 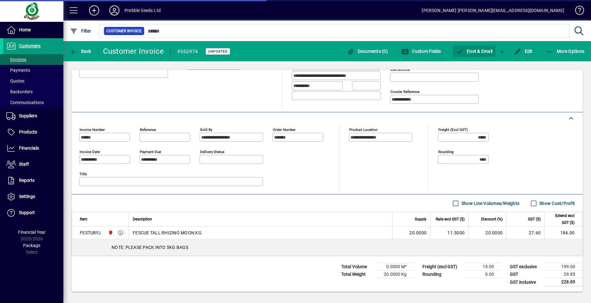 What do you see at coordinates (525, 233) in the screenshot?
I see `td: 27.60` at bounding box center [525, 233].